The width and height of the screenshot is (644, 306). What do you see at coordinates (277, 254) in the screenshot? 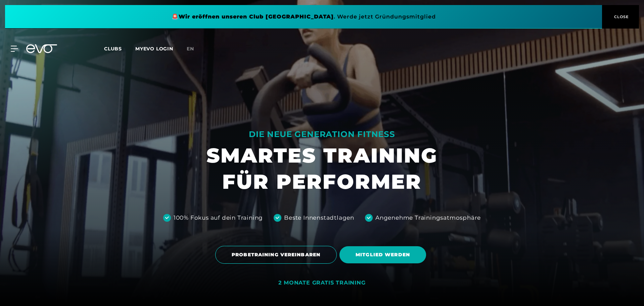
I see `a: PROBETRAINING VEREINBAREN` at bounding box center [277, 254].